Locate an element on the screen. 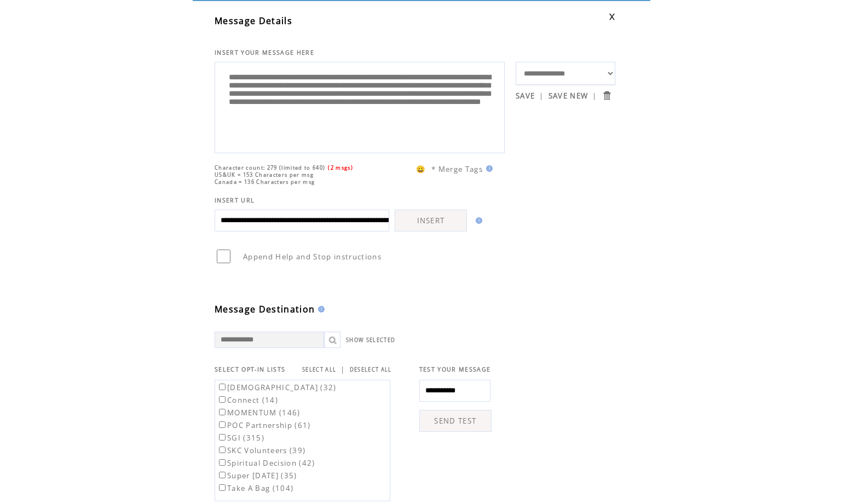  input: SGI (315) is located at coordinates (223, 438).